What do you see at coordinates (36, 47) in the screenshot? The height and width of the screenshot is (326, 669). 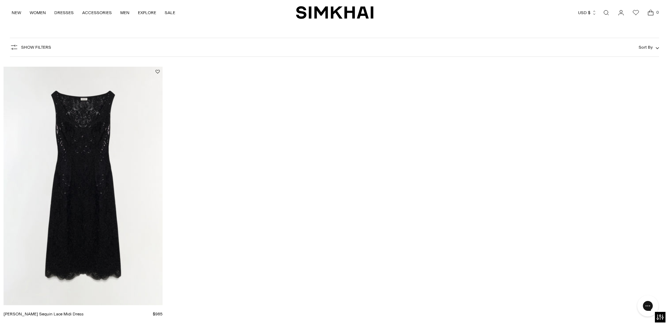 I see `span: Show Filters` at bounding box center [36, 47].